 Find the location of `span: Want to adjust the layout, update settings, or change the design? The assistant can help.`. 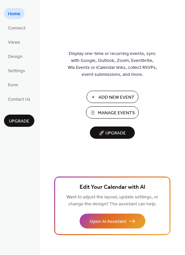

span: Want to adjust the layout, update settings, or change the design? The assistant can help. is located at coordinates (113, 201).